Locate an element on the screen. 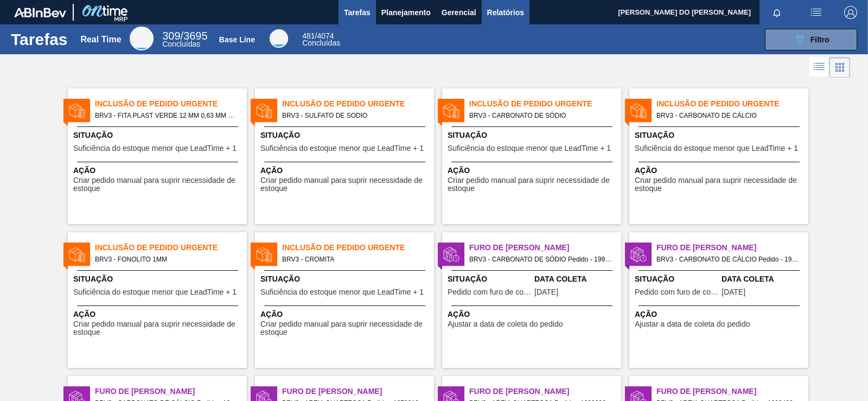 The height and width of the screenshot is (401, 868). span: 309 is located at coordinates (171, 36).